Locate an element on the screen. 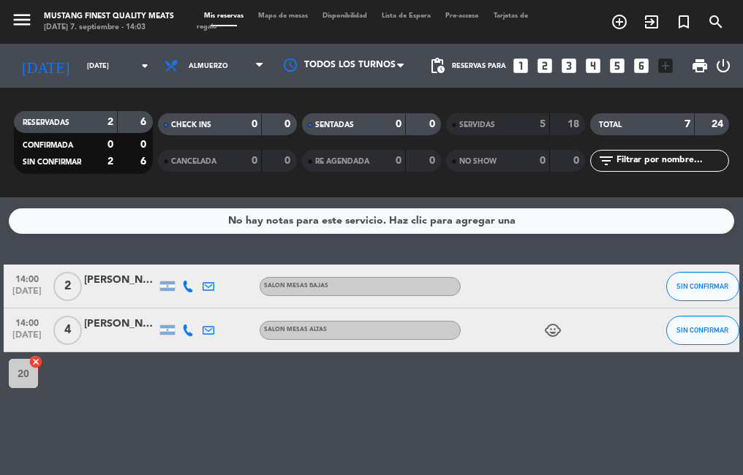  i: turned_in_not is located at coordinates (684, 22).